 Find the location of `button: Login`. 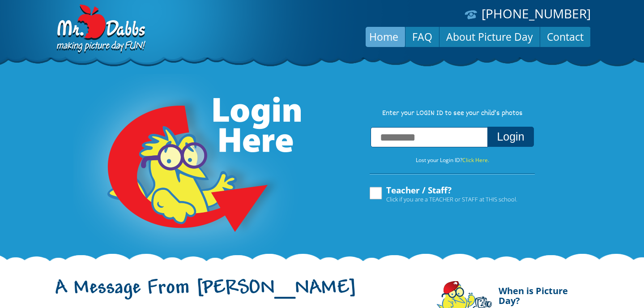

button: Login is located at coordinates (510, 137).